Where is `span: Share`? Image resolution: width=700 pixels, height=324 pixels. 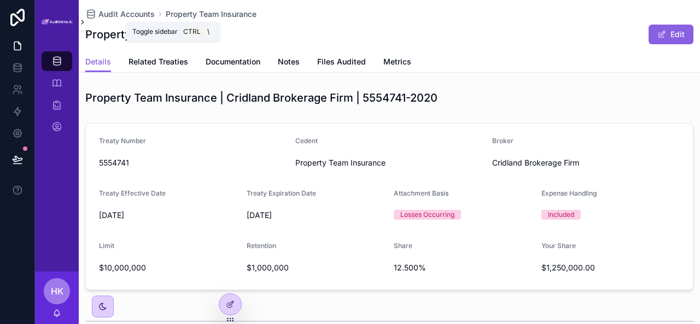 span: Share is located at coordinates (403, 246).